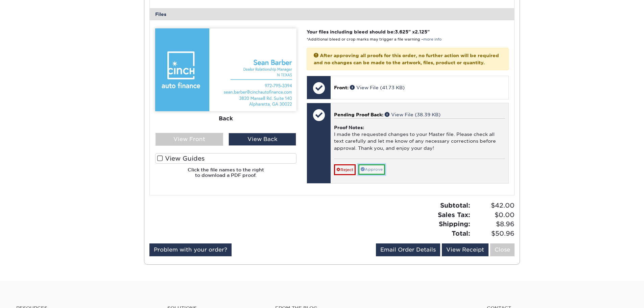  What do you see at coordinates (455, 205) in the screenshot?
I see `strong: Subtotal:` at bounding box center [455, 205].